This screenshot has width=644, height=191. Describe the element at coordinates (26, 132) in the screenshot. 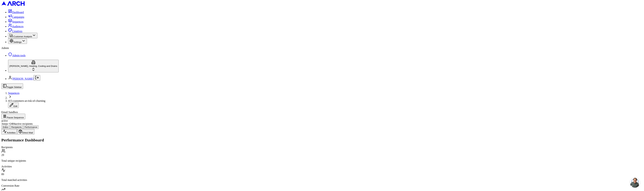

I see `button: Direct Mail` at that location.